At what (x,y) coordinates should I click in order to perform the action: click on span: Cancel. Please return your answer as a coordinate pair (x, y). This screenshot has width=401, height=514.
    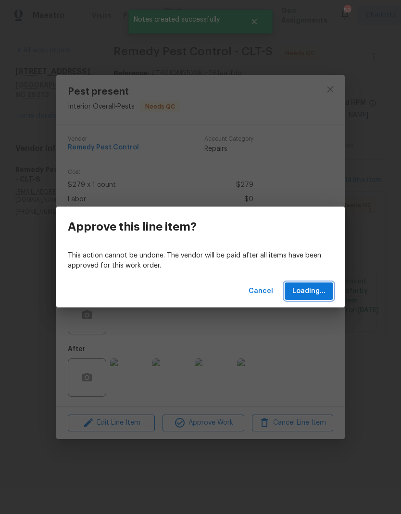
    Looking at the image, I should click on (261, 291).